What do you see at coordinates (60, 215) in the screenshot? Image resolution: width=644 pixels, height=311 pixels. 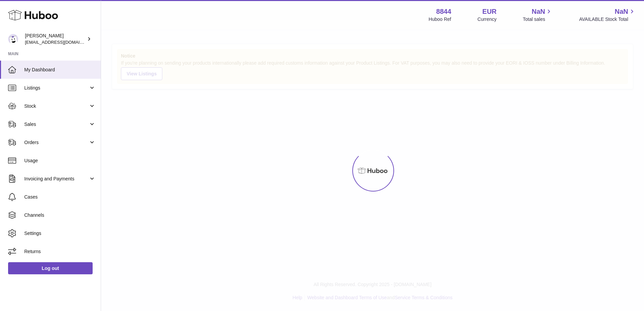 I see `span: Channels` at bounding box center [60, 215].